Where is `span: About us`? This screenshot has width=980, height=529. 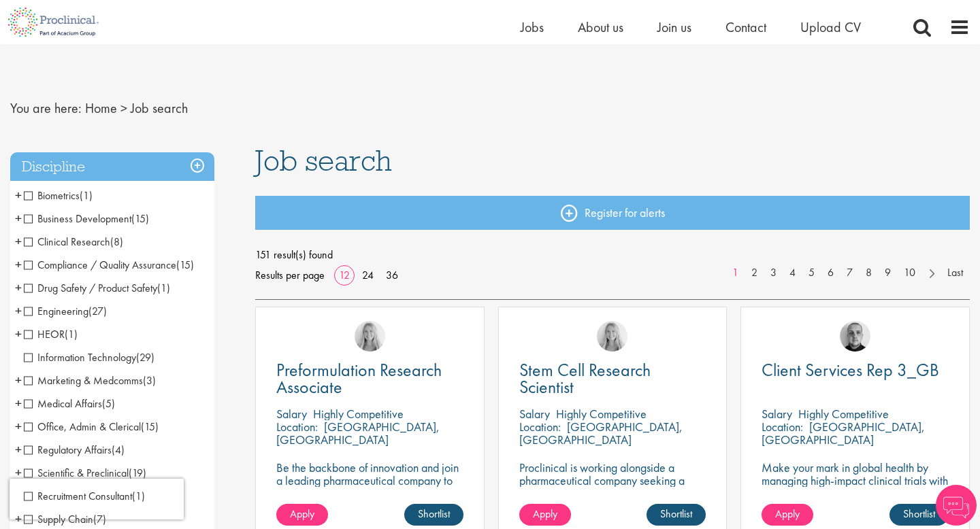 span: About us is located at coordinates (601, 27).